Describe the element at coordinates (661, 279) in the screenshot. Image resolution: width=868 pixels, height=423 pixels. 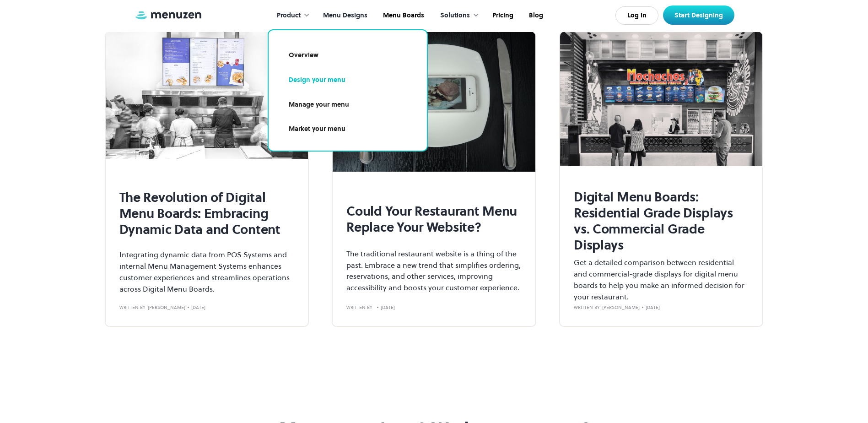
I see `p: Get a detailed comparison between residential and commercial-grade displays for digital menu boar...` at that location.